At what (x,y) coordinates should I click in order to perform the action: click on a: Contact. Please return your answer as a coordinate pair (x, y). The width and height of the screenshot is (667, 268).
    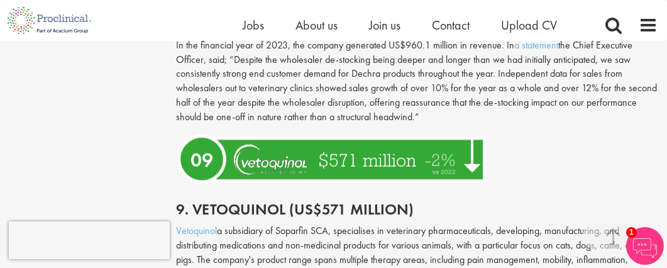
    Looking at the image, I should click on (451, 25).